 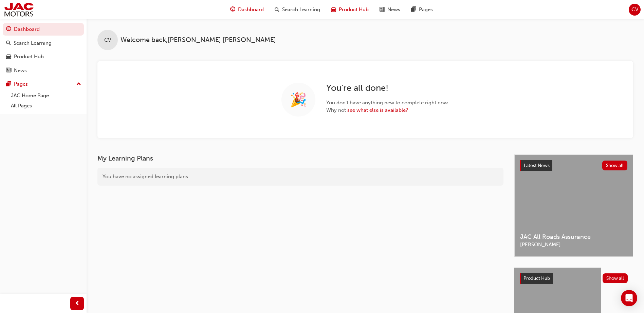 I want to click on a: guage-iconDashboard, so click(x=247, y=9).